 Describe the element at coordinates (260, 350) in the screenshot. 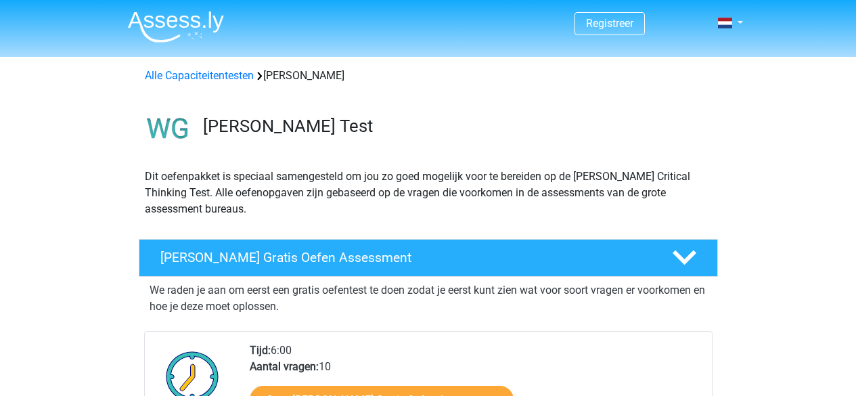

I see `b: Tijd:` at that location.